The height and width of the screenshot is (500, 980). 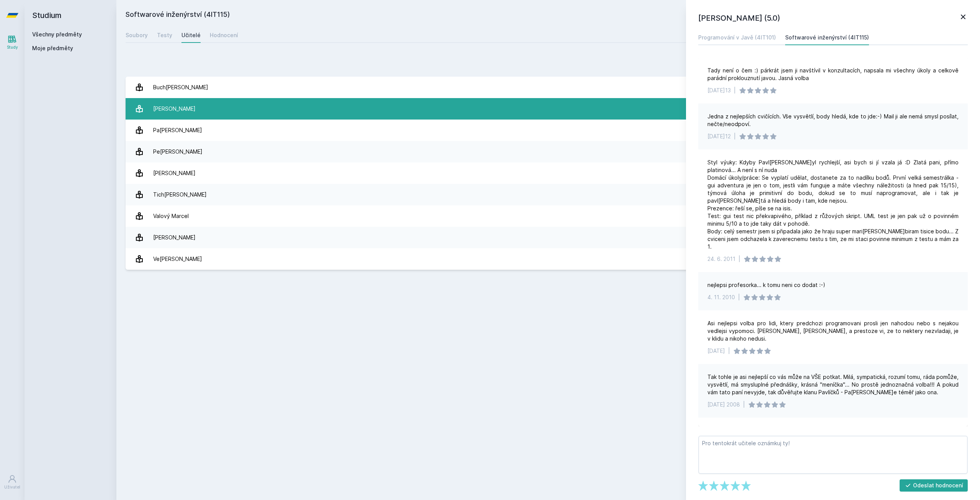 What do you see at coordinates (52, 48) in the screenshot?
I see `span: Moje předměty` at bounding box center [52, 48].